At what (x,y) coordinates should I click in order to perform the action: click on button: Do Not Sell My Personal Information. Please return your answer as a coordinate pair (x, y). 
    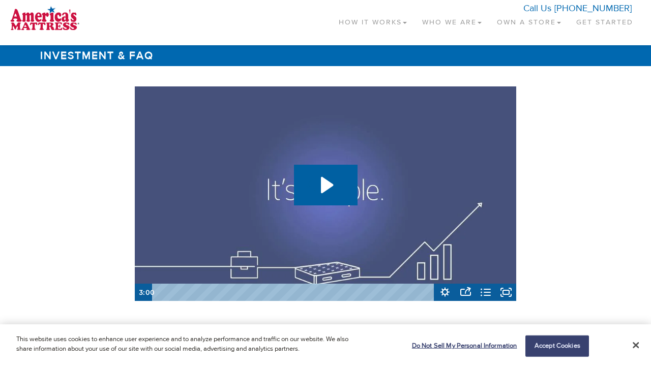
    Looking at the image, I should click on (462, 346).